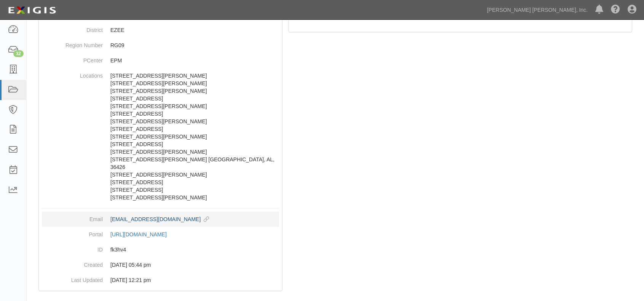 The width and height of the screenshot is (644, 301). Describe the element at coordinates (18, 53) in the screenshot. I see `div: 32` at that location.